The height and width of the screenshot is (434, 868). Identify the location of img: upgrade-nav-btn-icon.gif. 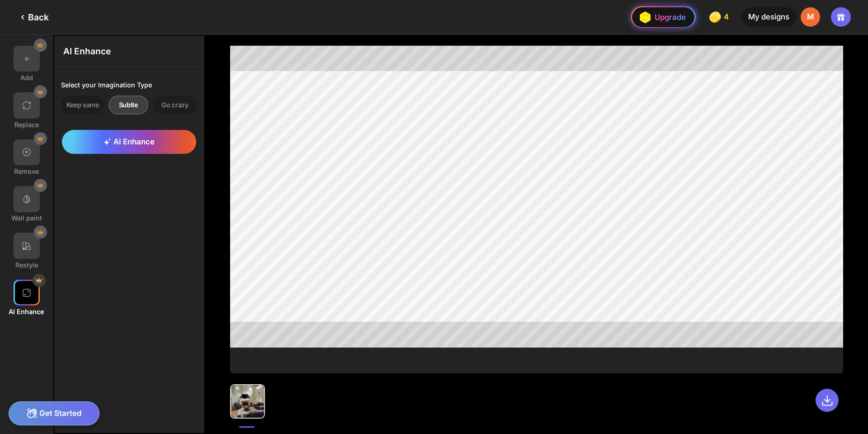
(644, 18).